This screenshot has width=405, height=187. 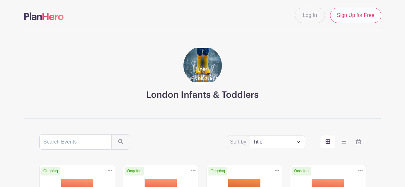 What do you see at coordinates (202, 95) in the screenshot?
I see `h3: London Infants & Toddlers` at bounding box center [202, 95].